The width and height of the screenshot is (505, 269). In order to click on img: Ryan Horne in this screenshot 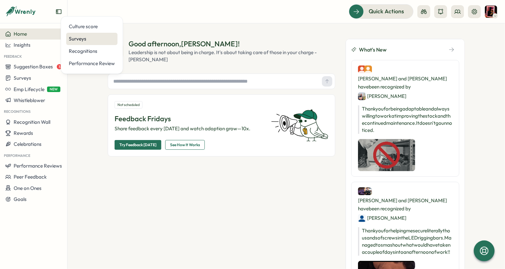, I will do `click(368, 69)`.